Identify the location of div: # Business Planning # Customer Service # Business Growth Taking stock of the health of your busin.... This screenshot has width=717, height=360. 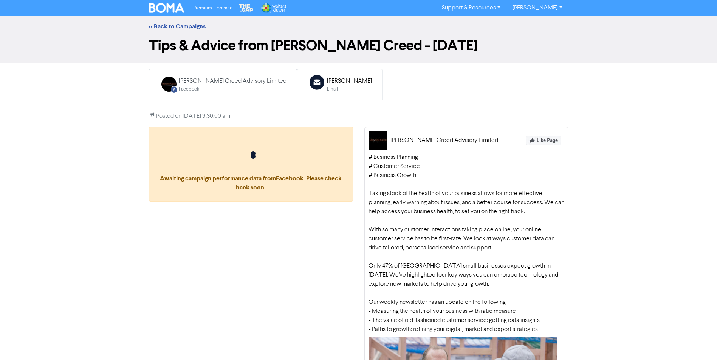
(466, 244).